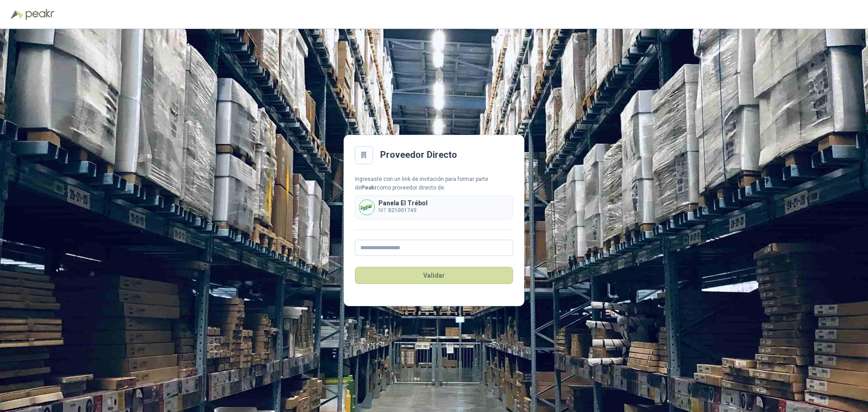 The image size is (868, 412). I want to click on img: Company Logo, so click(367, 207).